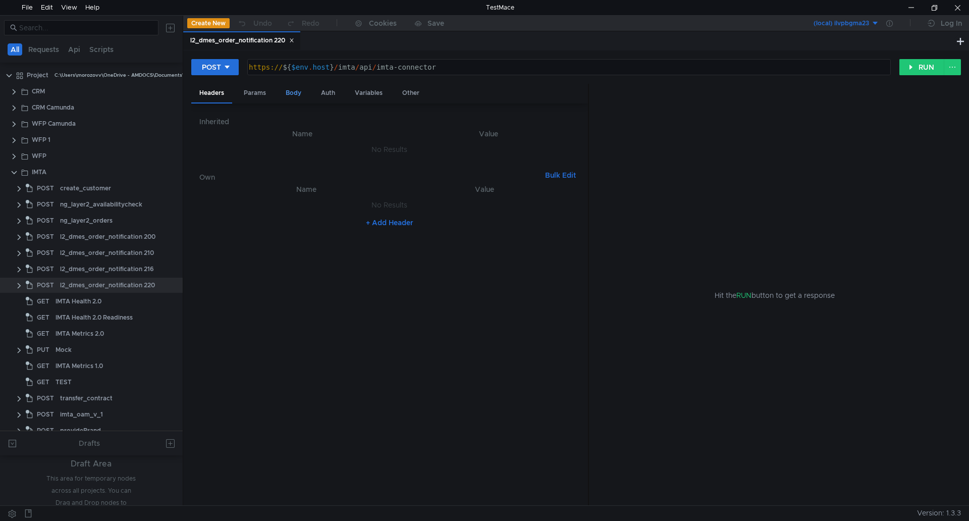 This screenshot has width=969, height=521. What do you see at coordinates (79, 366) in the screenshot?
I see `div: IMTA Metrics 1.0` at bounding box center [79, 366].